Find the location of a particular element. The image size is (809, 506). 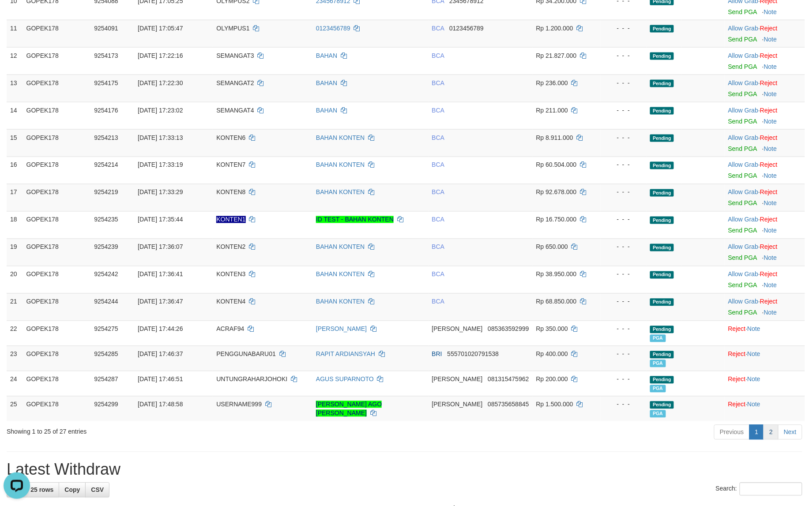

span: 9254091 is located at coordinates (106, 28).